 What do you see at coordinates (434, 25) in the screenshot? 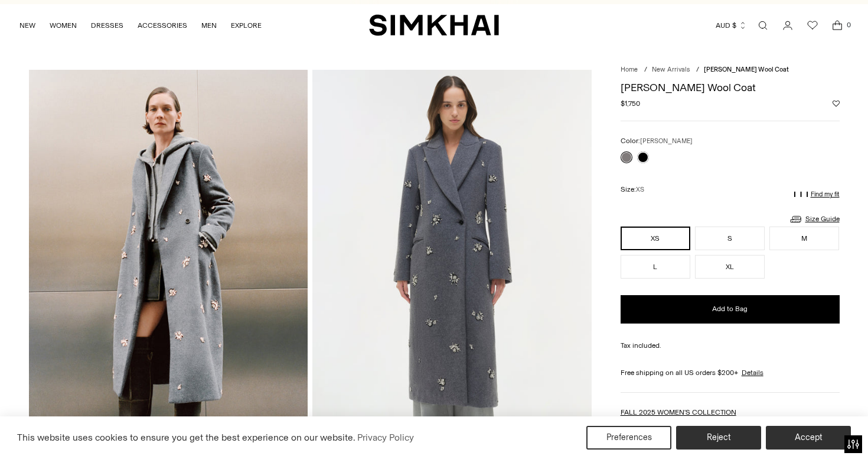
I see `a: SIMKHAI` at bounding box center [434, 25].